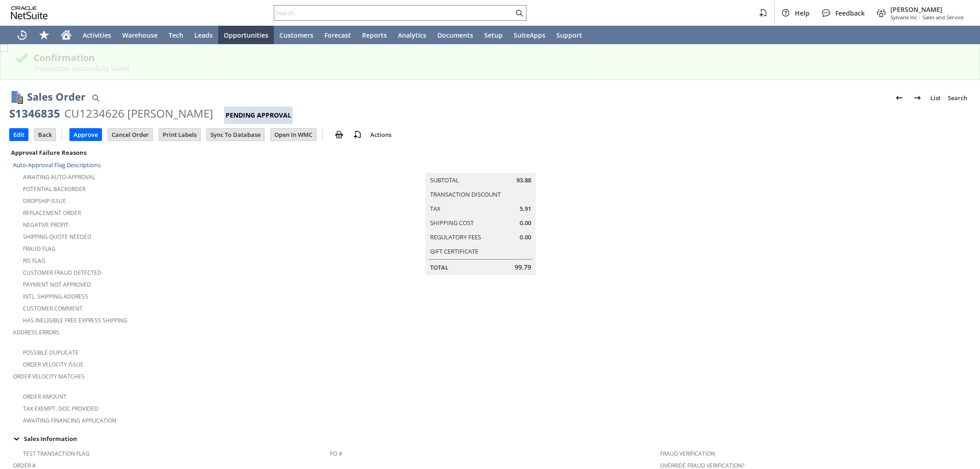  I want to click on input: Print Labels, so click(179, 134).